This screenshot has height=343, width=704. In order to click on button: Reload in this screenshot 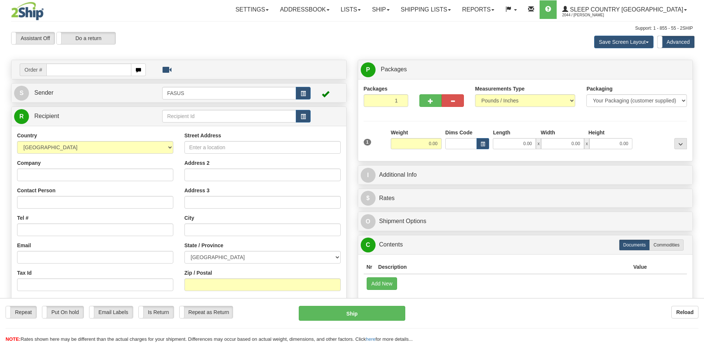, I will do `click(685, 312)`.